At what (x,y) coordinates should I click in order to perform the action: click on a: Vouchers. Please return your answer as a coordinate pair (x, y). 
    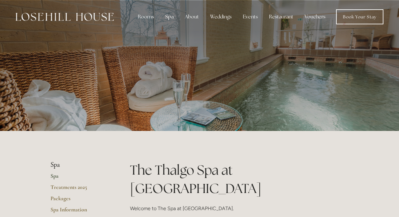
    Looking at the image, I should click on (315, 17).